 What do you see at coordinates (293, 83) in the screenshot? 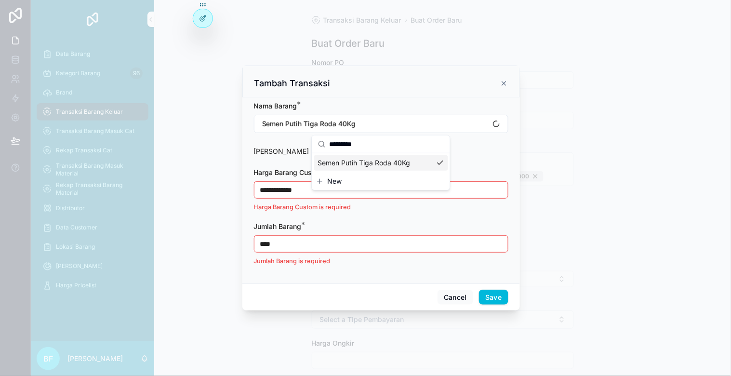
I see `h3: Tambah Transaksi` at bounding box center [293, 83].